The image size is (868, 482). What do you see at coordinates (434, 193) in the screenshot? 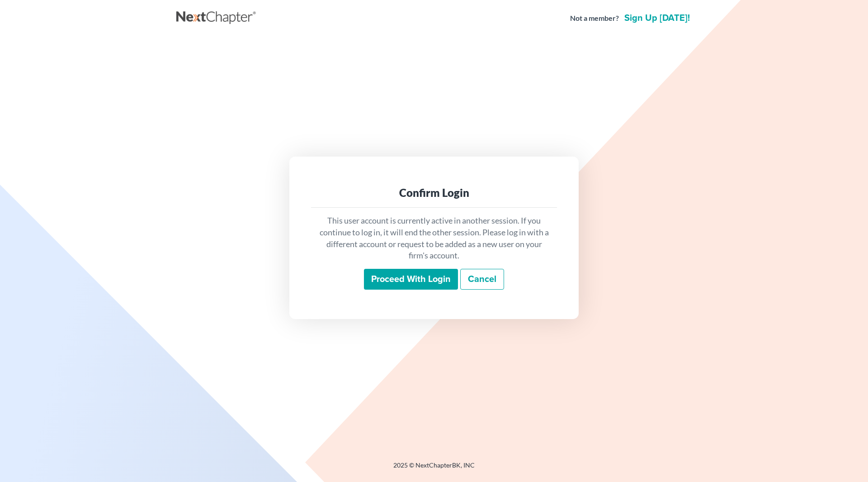
I see `div: Confirm Login` at bounding box center [434, 193].